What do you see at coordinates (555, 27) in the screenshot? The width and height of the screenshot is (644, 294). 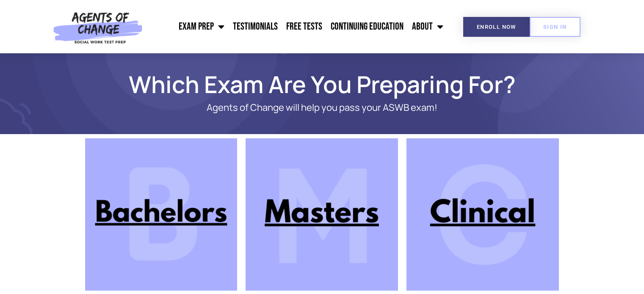 I see `span: SIGN IN` at bounding box center [555, 27].